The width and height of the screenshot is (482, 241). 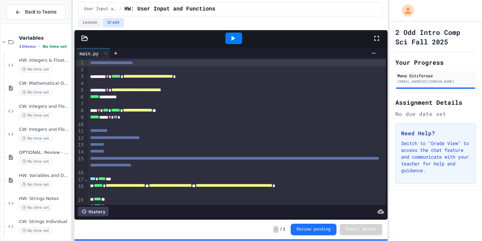 What do you see at coordinates (436, 76) in the screenshot?
I see `div: Mana Gitiforooz` at bounding box center [436, 76].